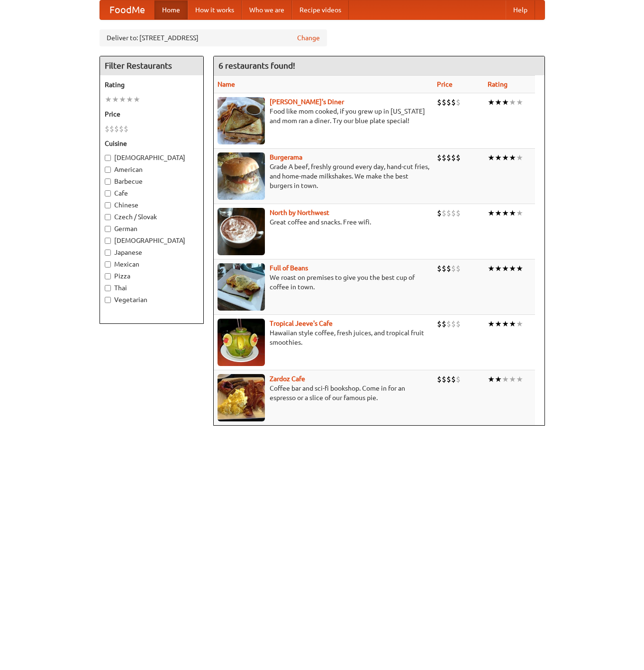  What do you see at coordinates (108, 253) in the screenshot?
I see `input: Japanese` at bounding box center [108, 253].